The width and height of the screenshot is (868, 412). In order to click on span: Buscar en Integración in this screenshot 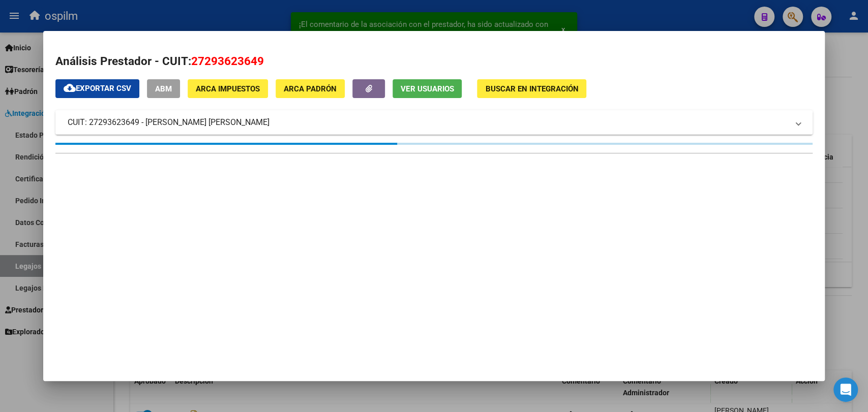, I will do `click(532, 89)`.